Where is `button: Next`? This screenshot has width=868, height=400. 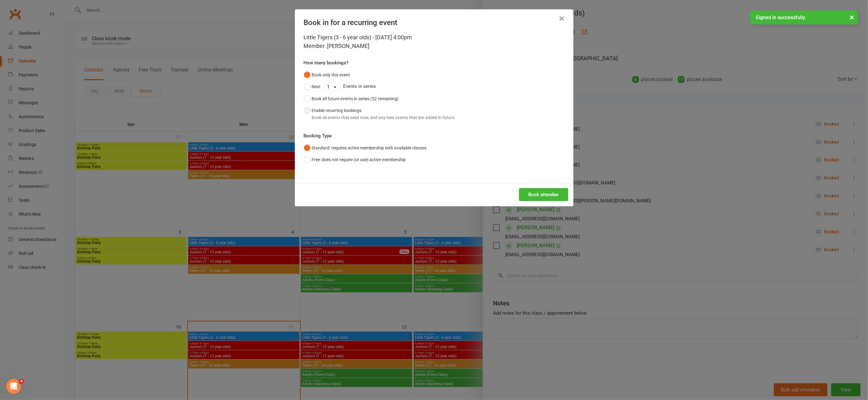 button: Next is located at coordinates (312, 87).